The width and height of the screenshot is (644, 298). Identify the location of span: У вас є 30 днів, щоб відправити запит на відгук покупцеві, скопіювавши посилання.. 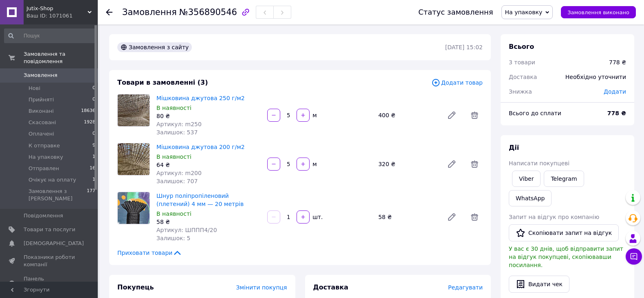
(566, 257).